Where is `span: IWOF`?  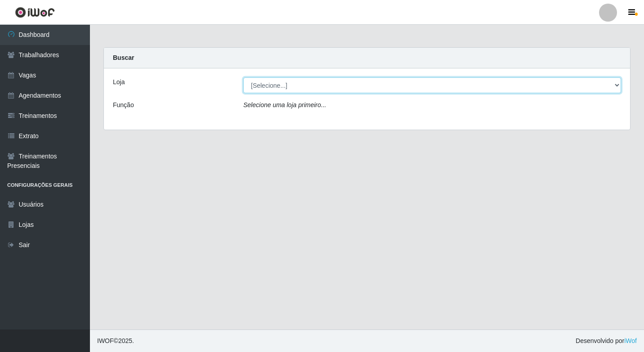 span: IWOF is located at coordinates (105, 341).